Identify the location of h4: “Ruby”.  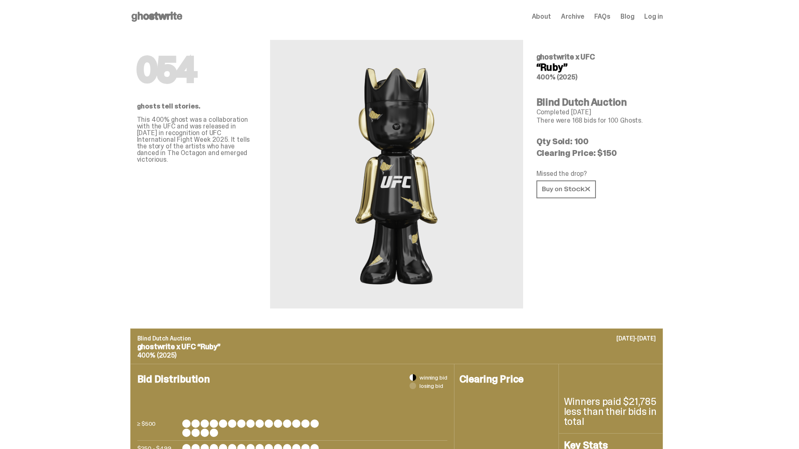
(596, 67).